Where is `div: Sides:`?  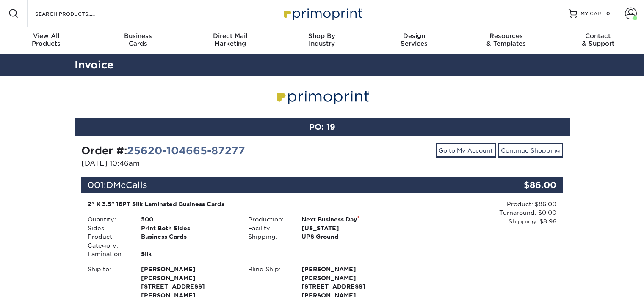 div: Sides: is located at coordinates (108, 228).